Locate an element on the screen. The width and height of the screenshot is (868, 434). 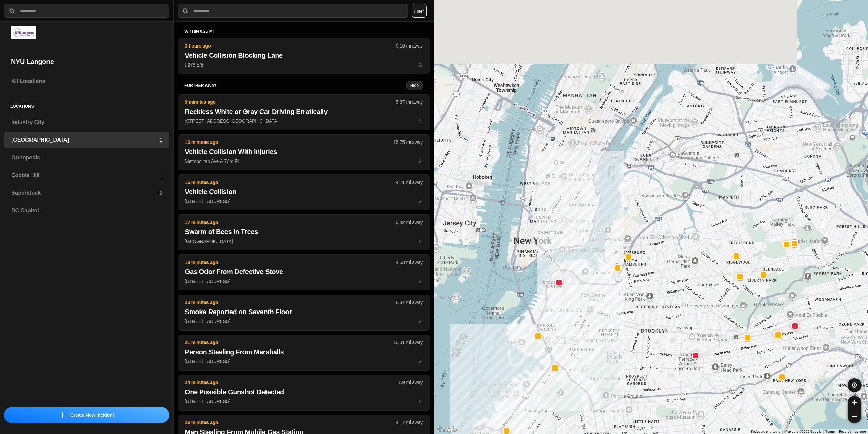
button: 10 minutes ago15.75 mi awayVehicle Collision With InjuriesMetropolitan Ave & 73rd Plstar is located at coordinates (304, 152).